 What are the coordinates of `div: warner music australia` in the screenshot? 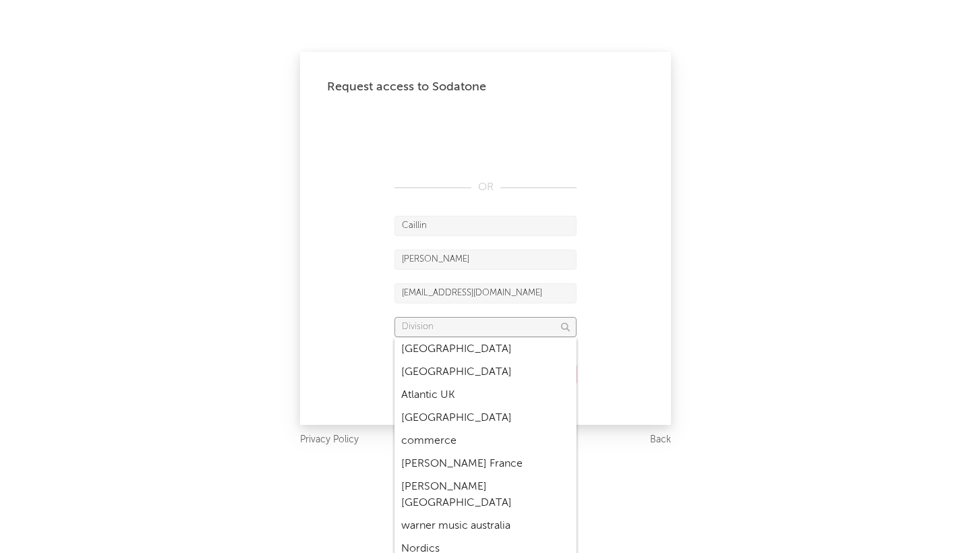 It's located at (485, 526).